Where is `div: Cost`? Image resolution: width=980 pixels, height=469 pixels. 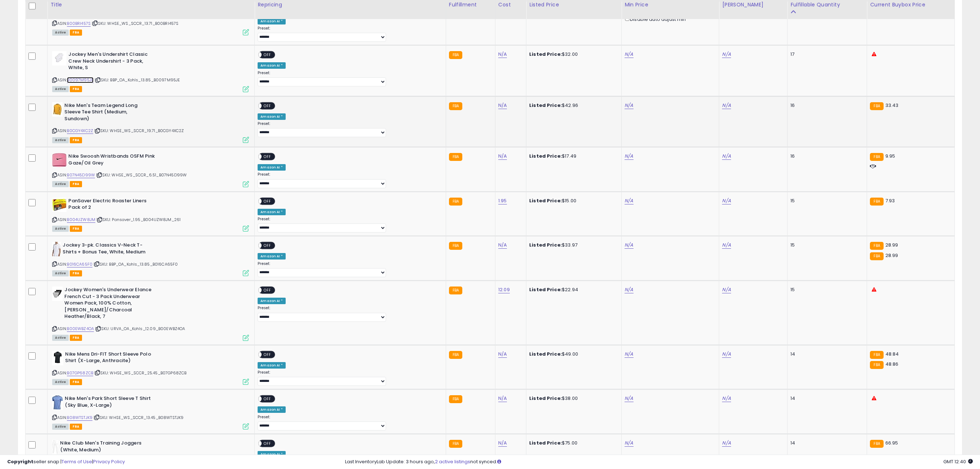 div: Cost is located at coordinates (510, 5).